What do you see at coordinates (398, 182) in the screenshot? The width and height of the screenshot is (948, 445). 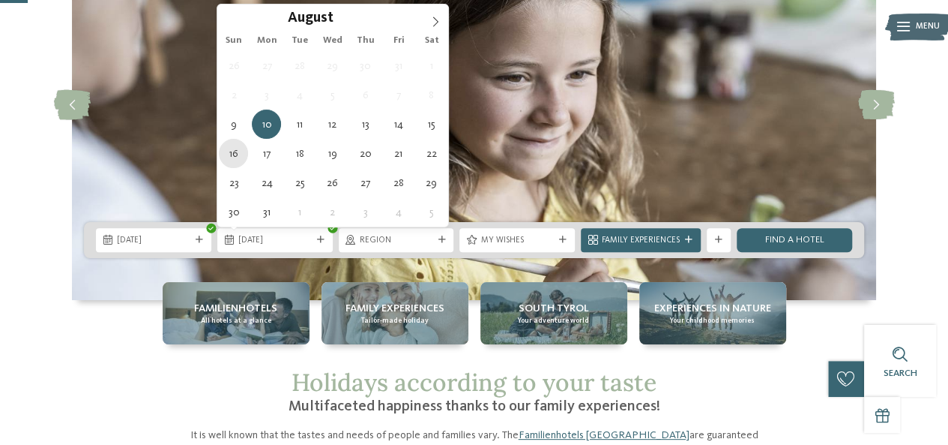 I see `span: August 28, 2026` at bounding box center [398, 182].